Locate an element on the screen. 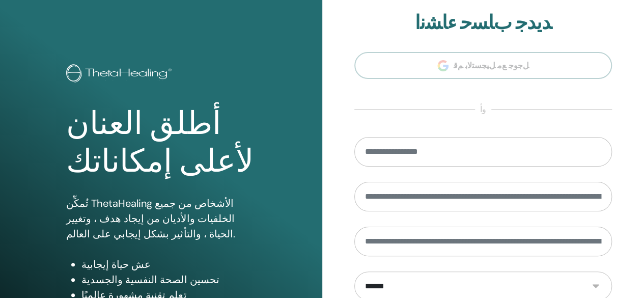  h1: أطلق العنان لأعلى إمكاناتك is located at coordinates (161, 143).